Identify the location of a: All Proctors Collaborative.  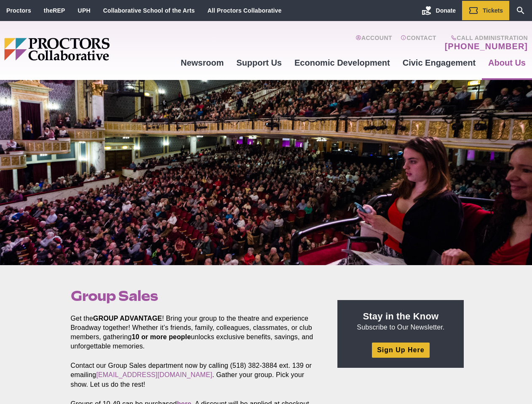
(244, 11).